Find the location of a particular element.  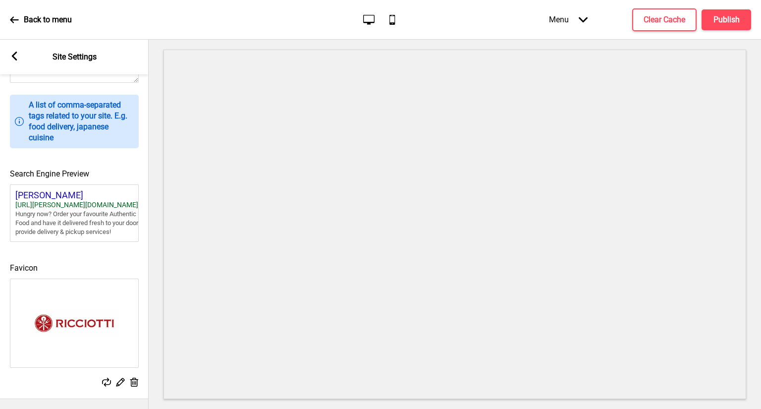

h4: Publish is located at coordinates (726, 20).